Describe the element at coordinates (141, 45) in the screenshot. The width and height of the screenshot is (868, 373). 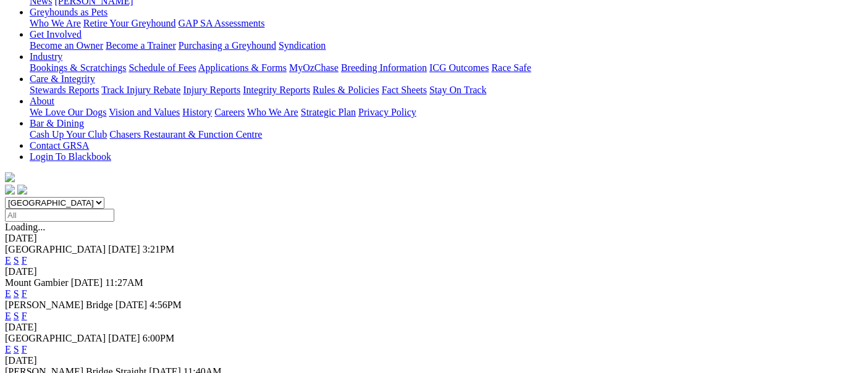
I see `a: Become a Trainer` at that location.